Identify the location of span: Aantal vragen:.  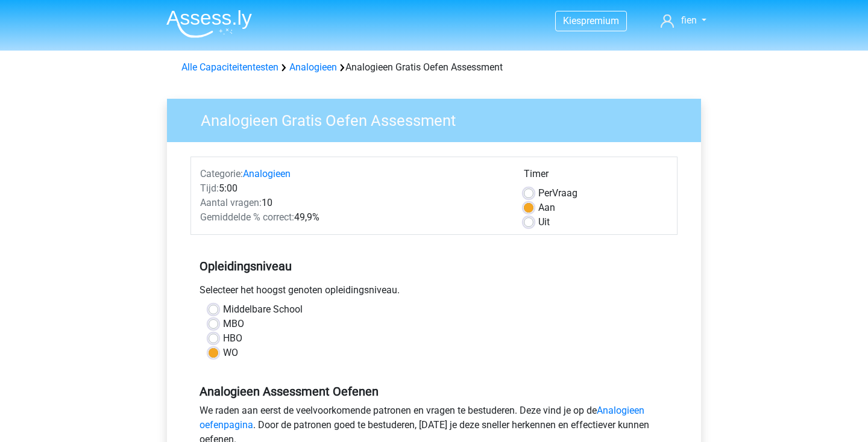
(231, 202).